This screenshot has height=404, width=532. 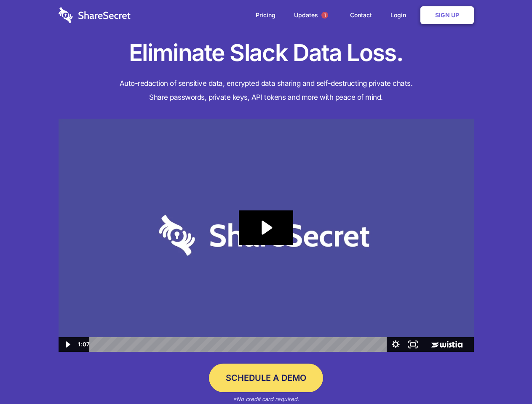 What do you see at coordinates (266, 91) in the screenshot?
I see `h4: Auto-redaction of sensitive data, encrypted data sharing and self-destructing private chats. Shar...` at bounding box center [266, 91].